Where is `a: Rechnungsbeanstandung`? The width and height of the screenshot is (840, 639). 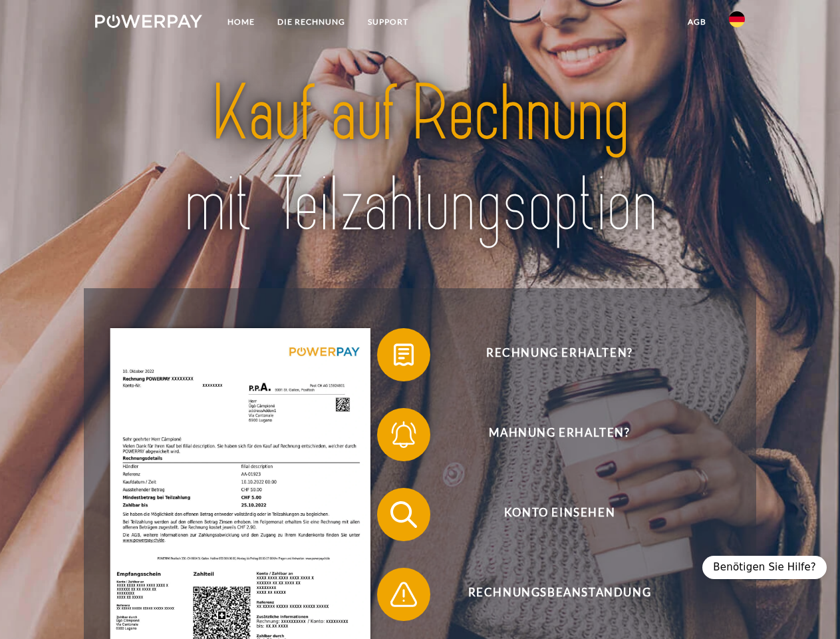 a: Rechnungsbeanstandung is located at coordinates (550, 595).